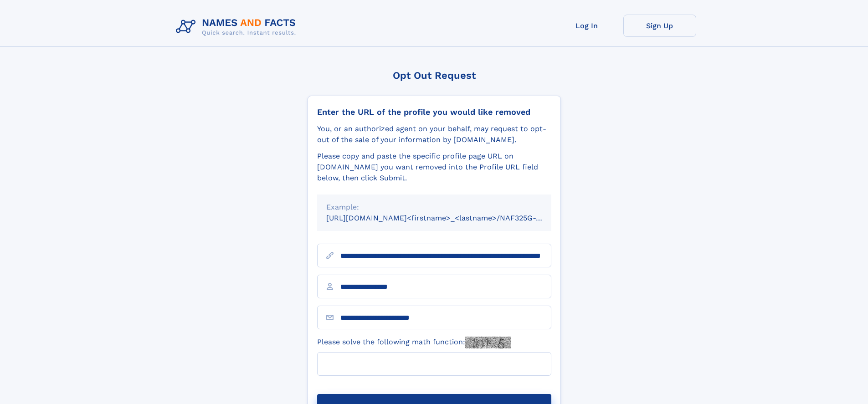  I want to click on a: Log In, so click(587, 26).